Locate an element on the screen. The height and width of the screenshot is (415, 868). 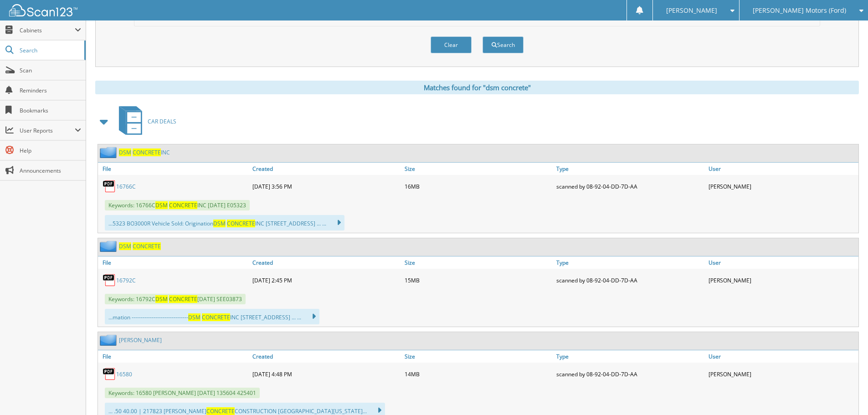
span: Reminders is located at coordinates (50, 91).